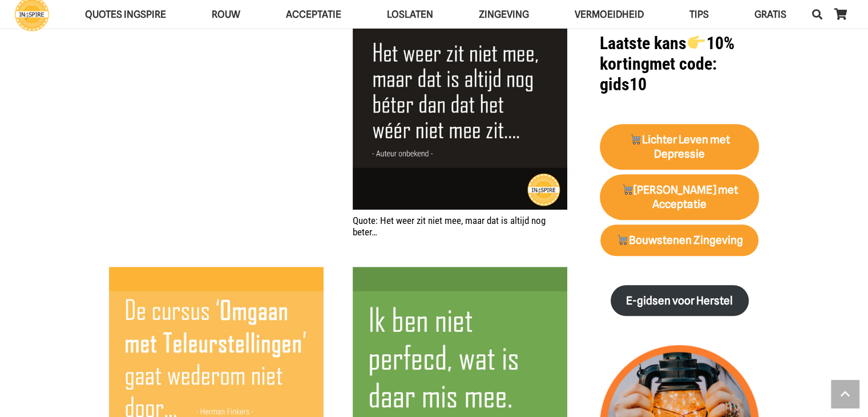 This screenshot has width=868, height=417. I want to click on a: Spreuk: Ik ben niet perfecd, wat is daar mis mee, so click(460, 274).